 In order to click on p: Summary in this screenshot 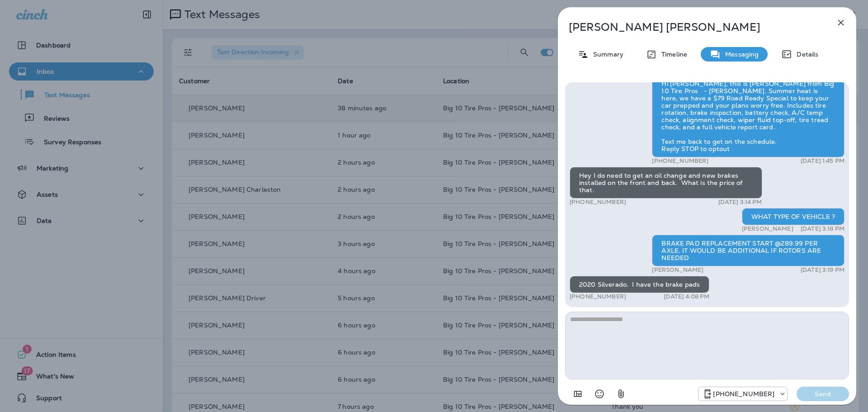, I will do `click(605, 55)`.